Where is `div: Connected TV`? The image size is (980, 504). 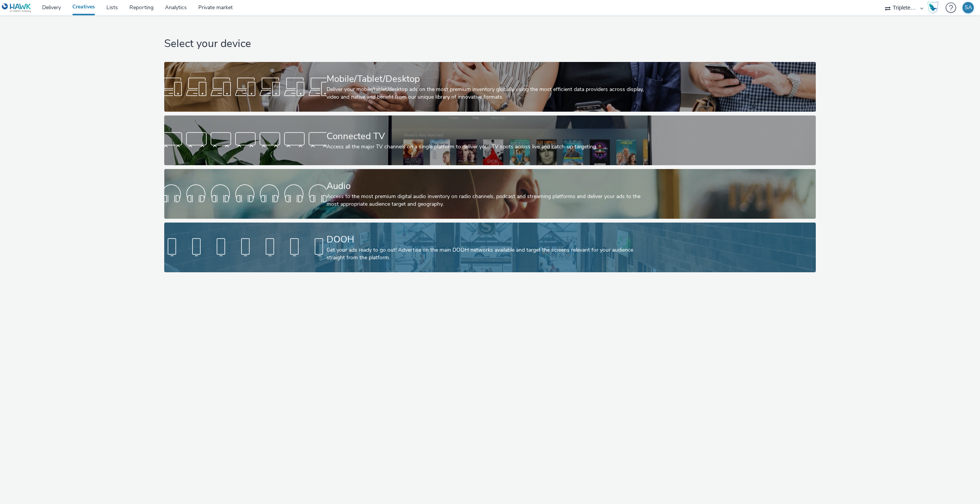
div: Connected TV is located at coordinates (489, 136).